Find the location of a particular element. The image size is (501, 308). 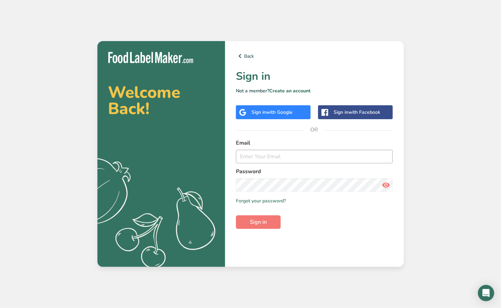

button: Sign in is located at coordinates (258, 222).